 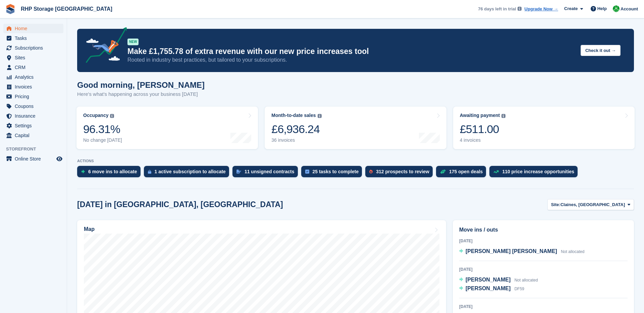 What do you see at coordinates (538, 172) in the screenshot?
I see `div: 110 price increase opportunities` at bounding box center [538, 172].